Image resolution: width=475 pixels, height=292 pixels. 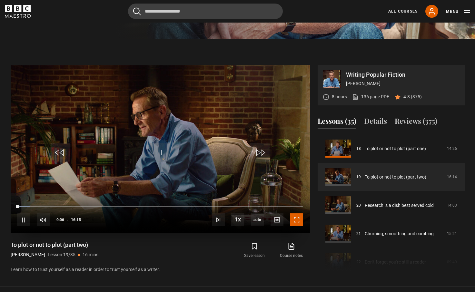 I want to click on button: Save lesson, so click(x=254, y=250).